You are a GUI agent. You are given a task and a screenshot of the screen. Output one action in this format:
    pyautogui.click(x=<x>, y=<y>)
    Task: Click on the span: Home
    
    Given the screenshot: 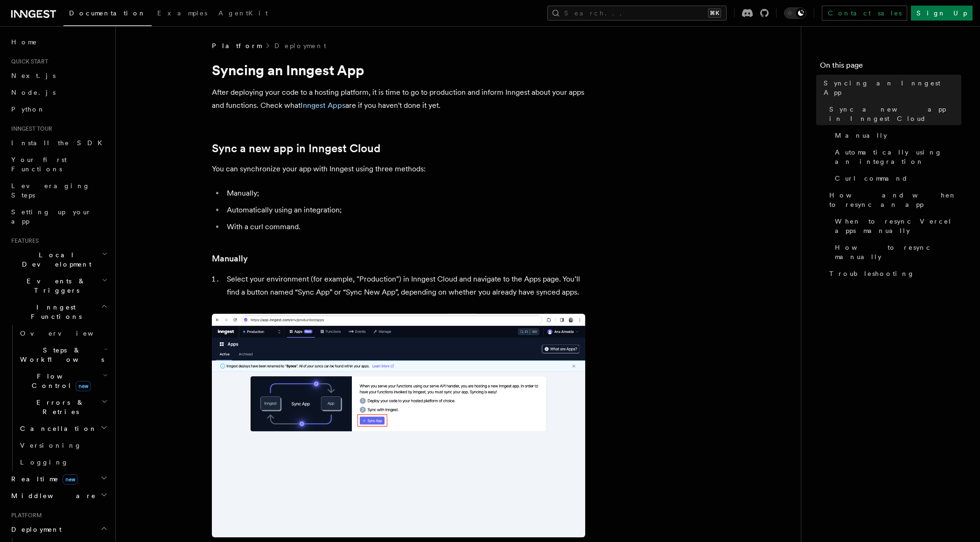 What is the action you would take?
    pyautogui.click(x=24, y=42)
    